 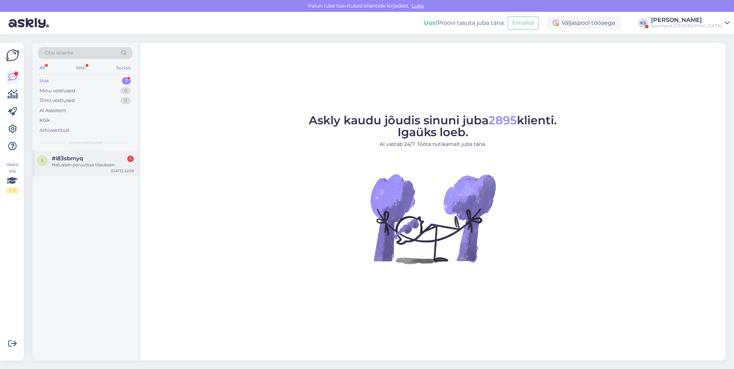 I want to click on button: Emailid, so click(x=523, y=23).